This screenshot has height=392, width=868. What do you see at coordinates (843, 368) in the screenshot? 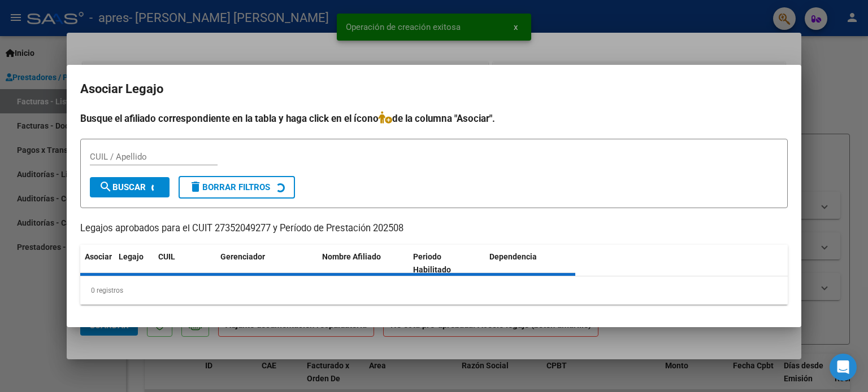
I see `div: Open Intercom Messenger` at bounding box center [843, 368].